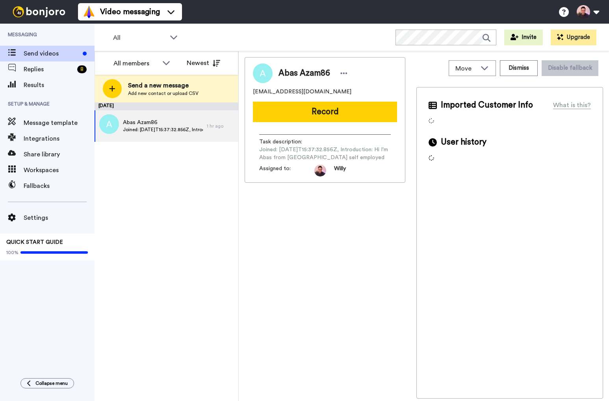  Describe the element at coordinates (573, 37) in the screenshot. I see `button: Upgrade` at that location.